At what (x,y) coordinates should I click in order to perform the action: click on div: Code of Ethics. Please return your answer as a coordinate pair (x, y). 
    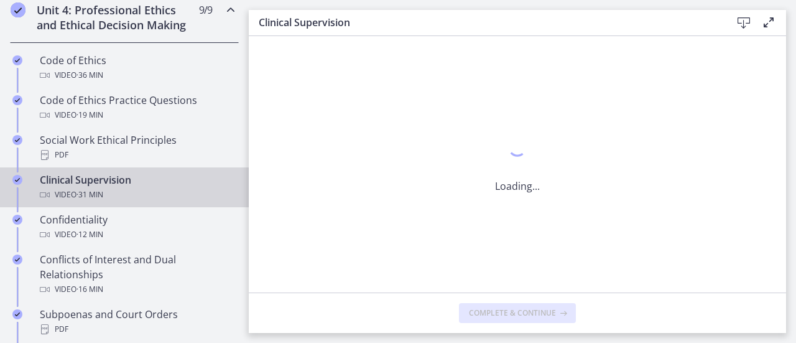
    Looking at the image, I should click on (137, 68).